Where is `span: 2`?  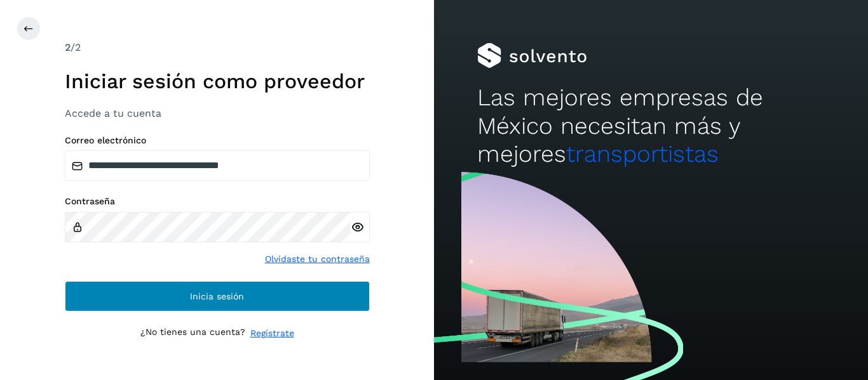
span: 2 is located at coordinates (67, 47).